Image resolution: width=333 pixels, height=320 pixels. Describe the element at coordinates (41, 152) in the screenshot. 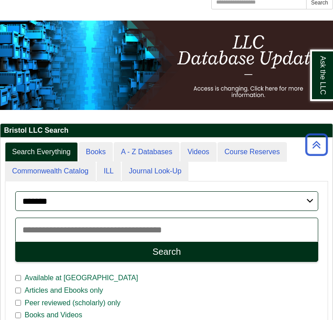

I see `a: Search Everything` at that location.